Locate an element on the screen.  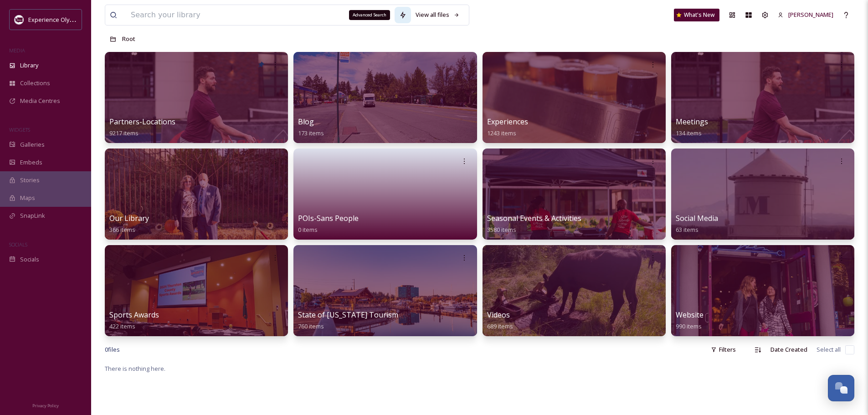
span: 134 items is located at coordinates (689, 133).